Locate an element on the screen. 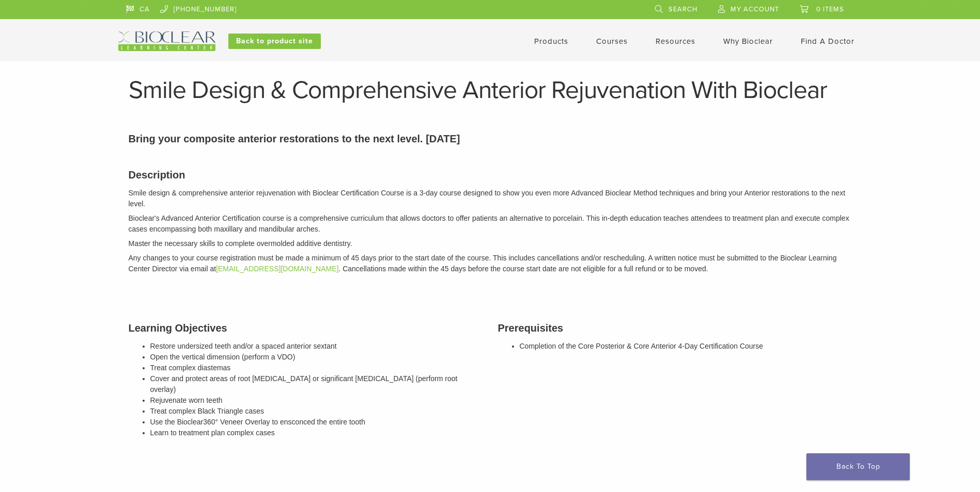  a: Find A Doctor is located at coordinates (827, 41).